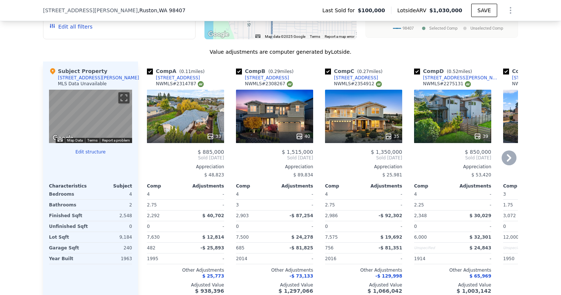 The height and width of the screenshot is (295, 561). What do you see at coordinates (69, 194) in the screenshot?
I see `div: Bedrooms` at bounding box center [69, 194].